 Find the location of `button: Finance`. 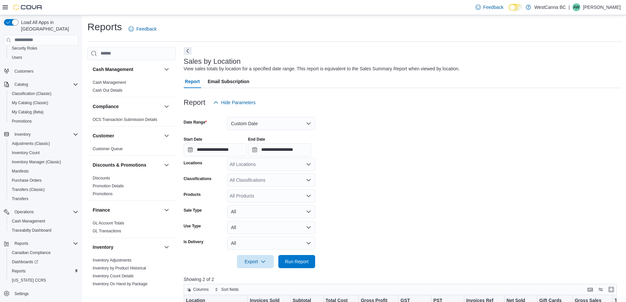

button: Finance is located at coordinates (127, 210).